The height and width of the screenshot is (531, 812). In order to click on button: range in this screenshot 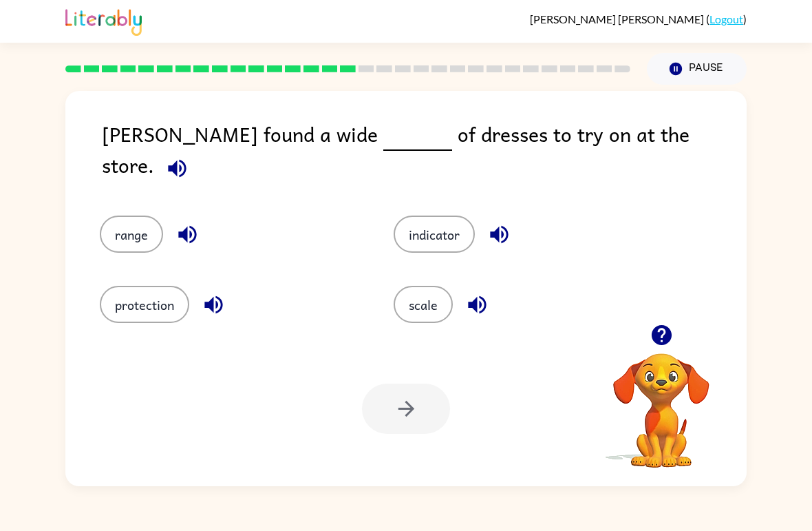, I will do `click(131, 234)`.